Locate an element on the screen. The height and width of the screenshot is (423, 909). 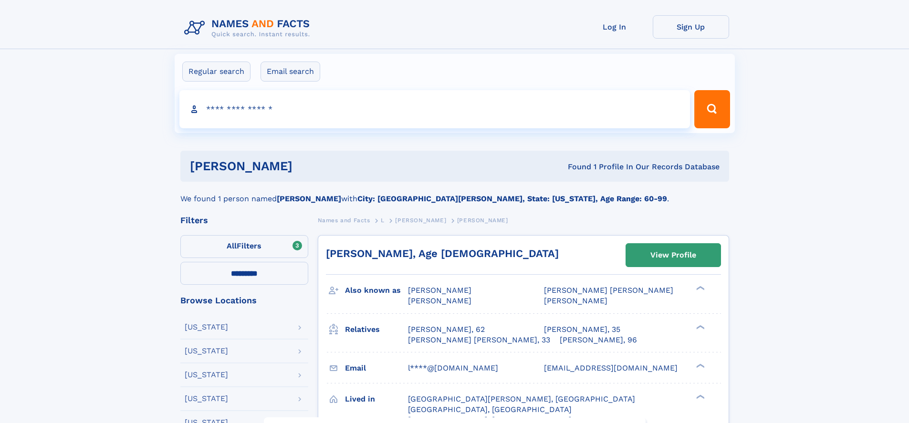
a: Names and Facts is located at coordinates (344, 220).